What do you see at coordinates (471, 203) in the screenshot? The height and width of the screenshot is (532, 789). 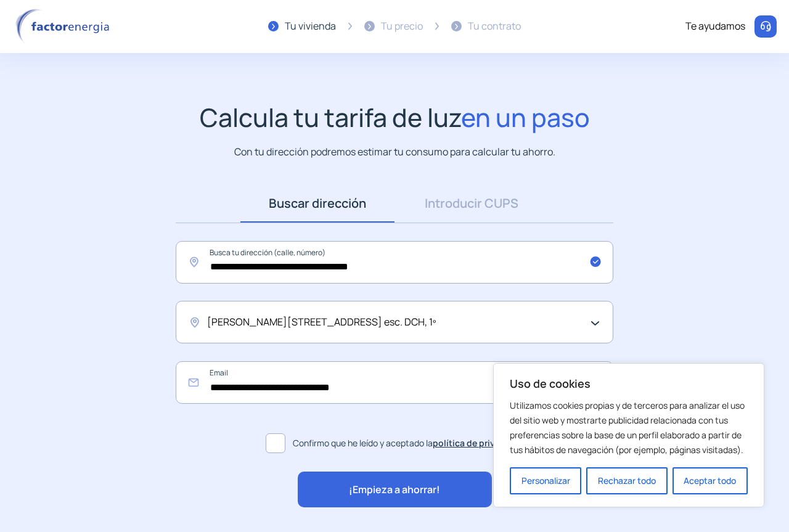 I see `a: Introducir CUPS` at bounding box center [471, 203].